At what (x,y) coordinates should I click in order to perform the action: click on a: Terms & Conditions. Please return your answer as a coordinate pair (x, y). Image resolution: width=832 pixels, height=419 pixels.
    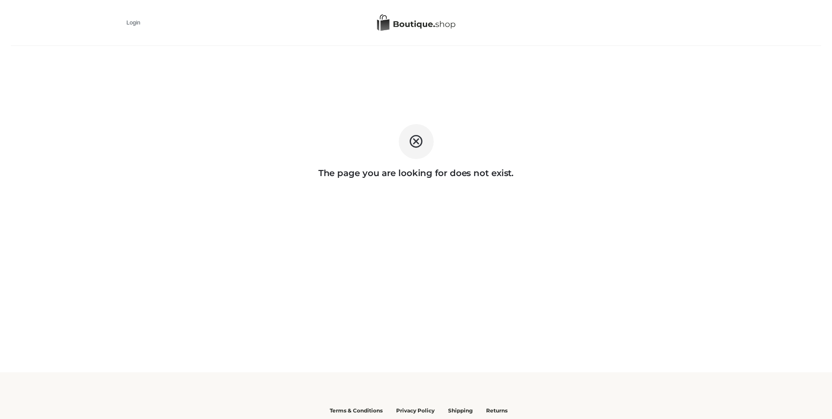
    Looking at the image, I should click on (356, 409).